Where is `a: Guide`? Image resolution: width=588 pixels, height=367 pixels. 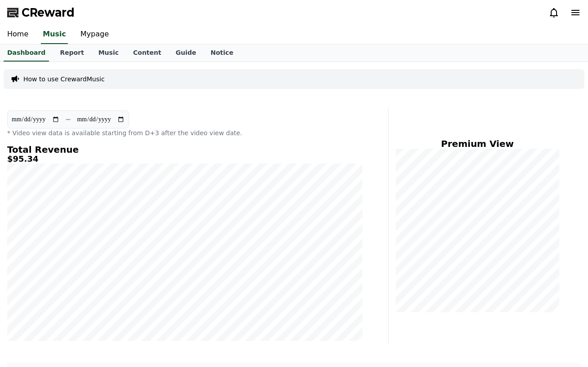
a: Guide is located at coordinates (186, 53).